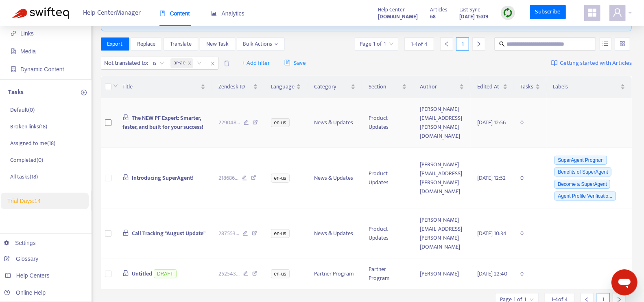 Image resolution: width=644 pixels, height=302 pixels. Describe the element at coordinates (163, 13) in the screenshot. I see `span: book` at that location.